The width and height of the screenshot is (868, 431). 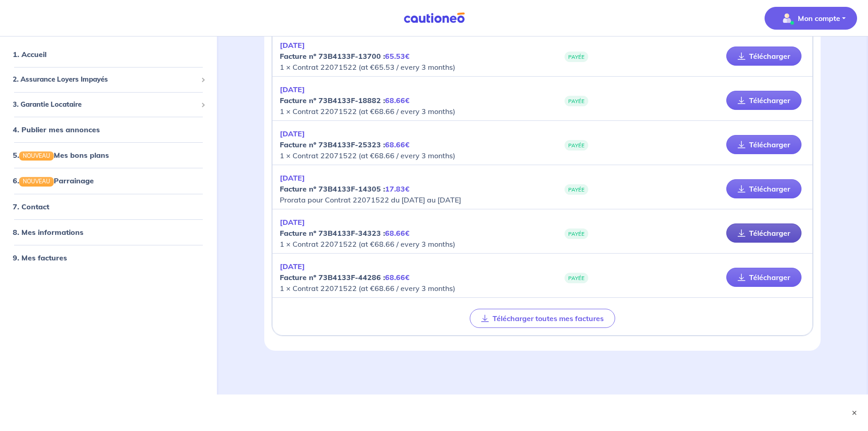 I want to click on a: 5.NOUVEAUMes bons plans, so click(x=61, y=155).